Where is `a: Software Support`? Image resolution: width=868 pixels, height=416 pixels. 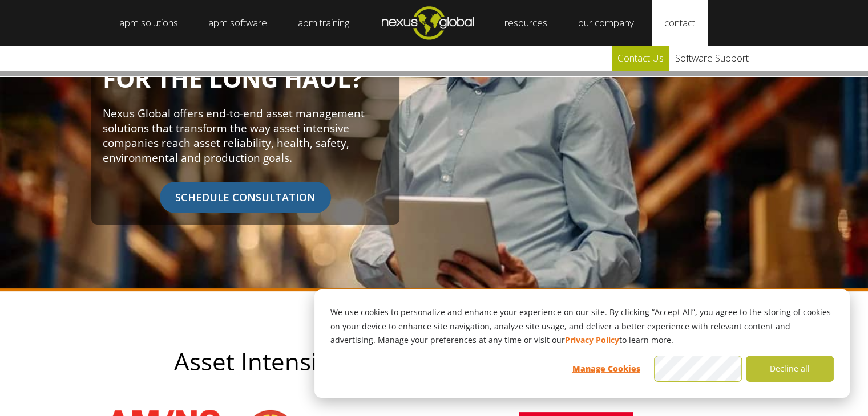
a: Software Support is located at coordinates (712, 58).